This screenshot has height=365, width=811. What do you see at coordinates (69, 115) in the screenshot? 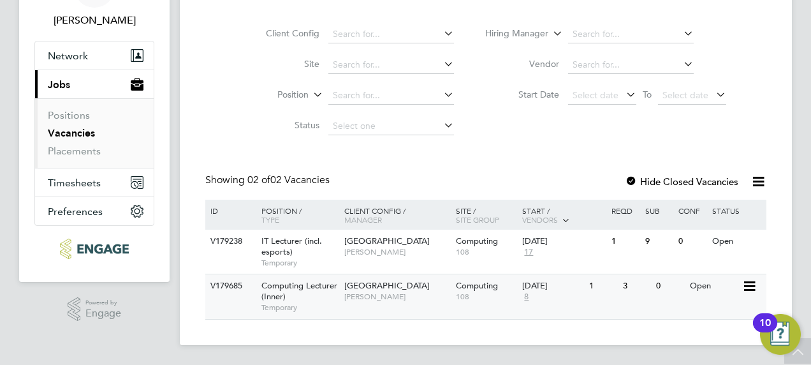
I see `a: Positions` at bounding box center [69, 115].